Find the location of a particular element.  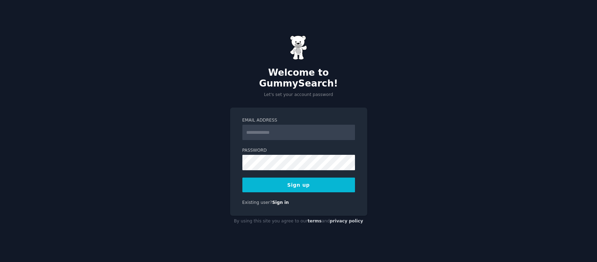

span: Existing user? is located at coordinates (258, 202).